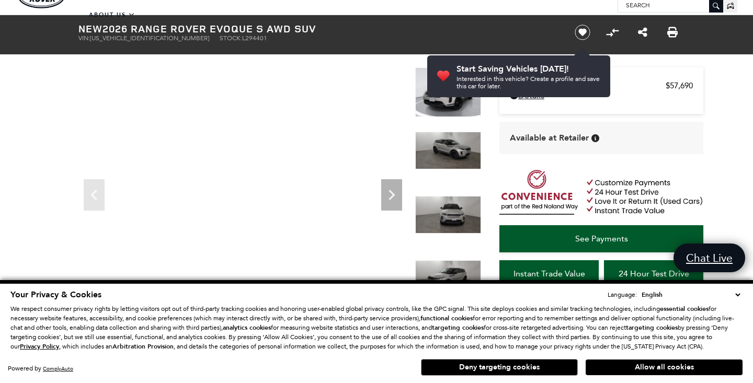 This screenshot has width=753, height=383. Describe the element at coordinates (90, 28) in the screenshot. I see `strong: New` at that location.